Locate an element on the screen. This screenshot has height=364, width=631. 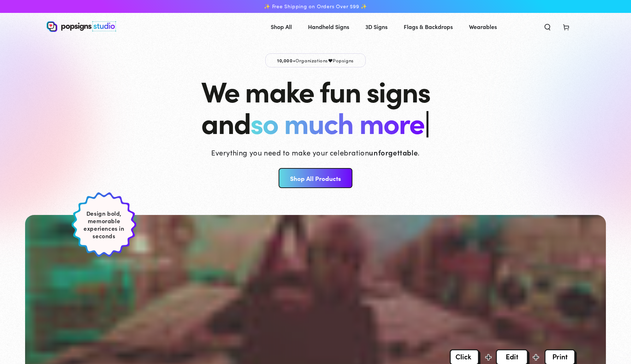
a: 3D Signs is located at coordinates (376, 26).